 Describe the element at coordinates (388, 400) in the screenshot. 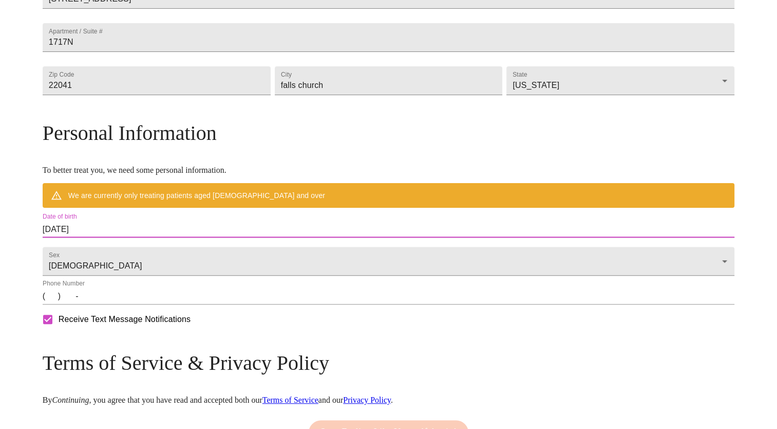

I see `p: By , you agree that you have read and accepted both our and our .` at that location.